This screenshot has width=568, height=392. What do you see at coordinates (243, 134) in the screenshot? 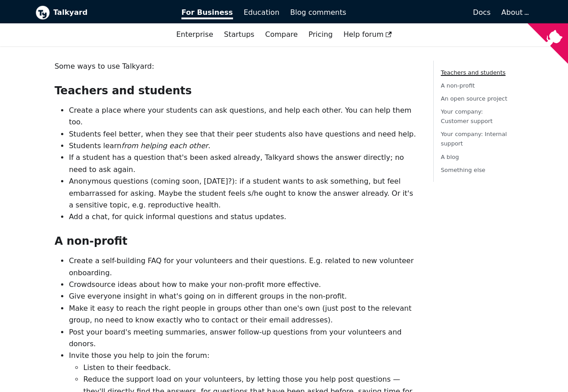
I see `li: Students feel better, when they see that their peer students also have questions and need help.` at bounding box center [243, 134].